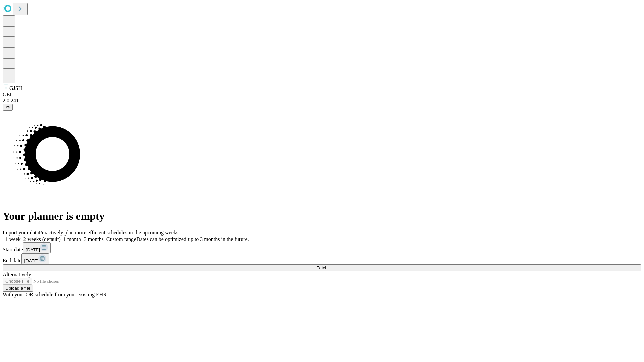 This screenshot has width=644, height=362. What do you see at coordinates (322, 95) in the screenshot?
I see `div: GEI` at bounding box center [322, 95].